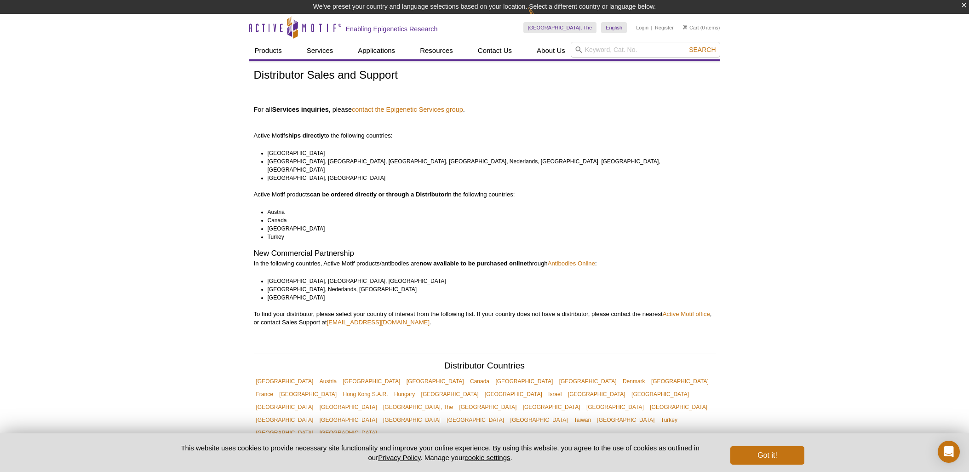  What do you see at coordinates (488, 237) in the screenshot?
I see `li: Turkey` at bounding box center [488, 237].